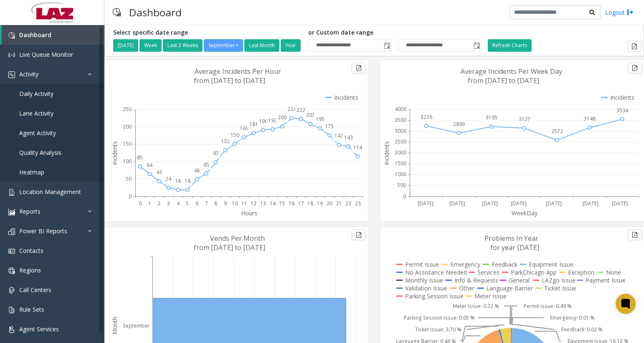 The image size is (644, 343). I want to click on text: 143, so click(348, 137).